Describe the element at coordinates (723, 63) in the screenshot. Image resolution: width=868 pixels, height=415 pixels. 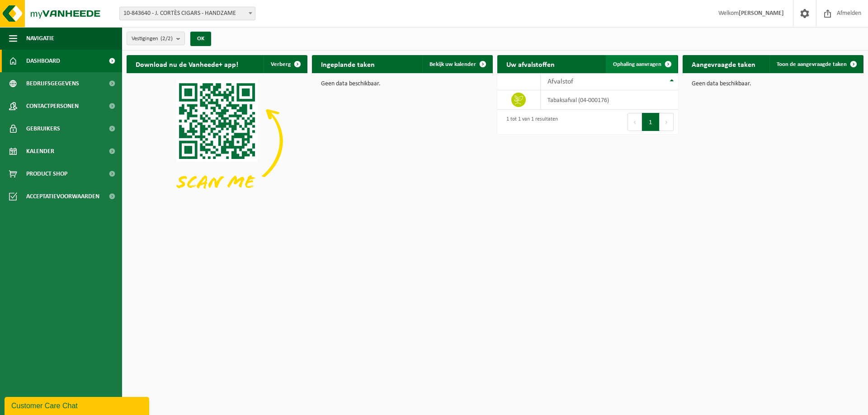
I see `h2: Aangevraagde taken` at that location.